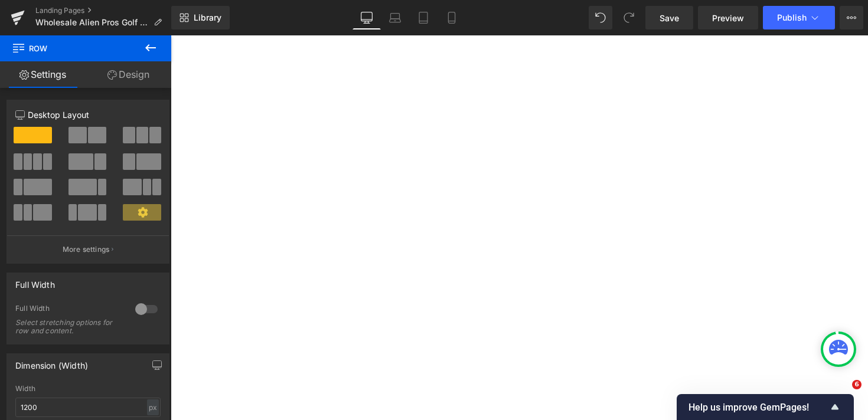  Describe the element at coordinates (88, 389) in the screenshot. I see `div: Width` at that location.